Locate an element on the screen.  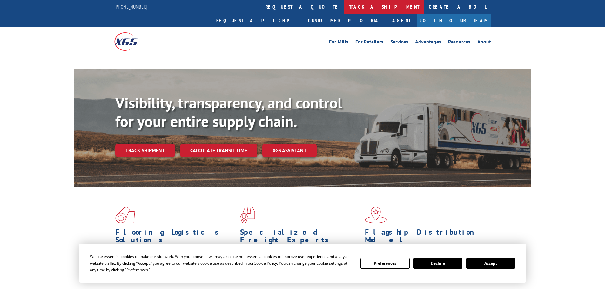
button: Preferences is located at coordinates (385, 263).